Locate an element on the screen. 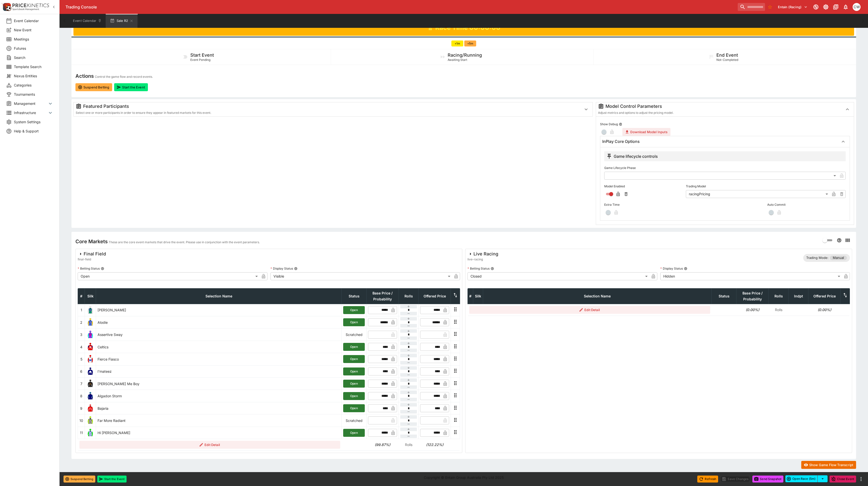 Image resolution: width=868 pixels, height=486 pixels. button: Download Model Inputs is located at coordinates (647, 132).